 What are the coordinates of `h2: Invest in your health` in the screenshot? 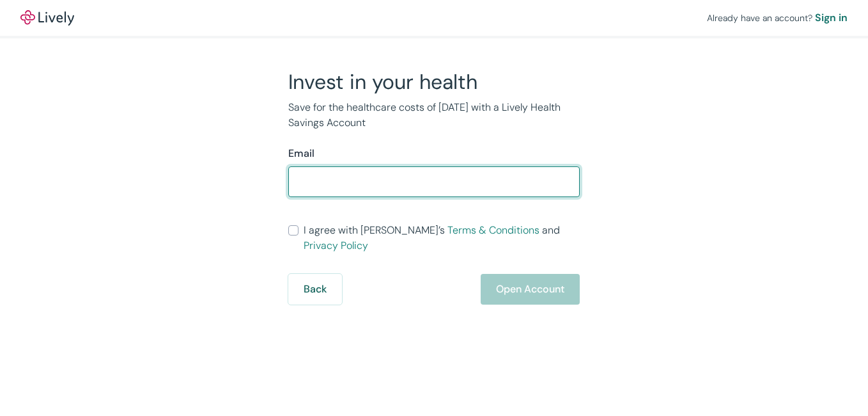 It's located at (434, 82).